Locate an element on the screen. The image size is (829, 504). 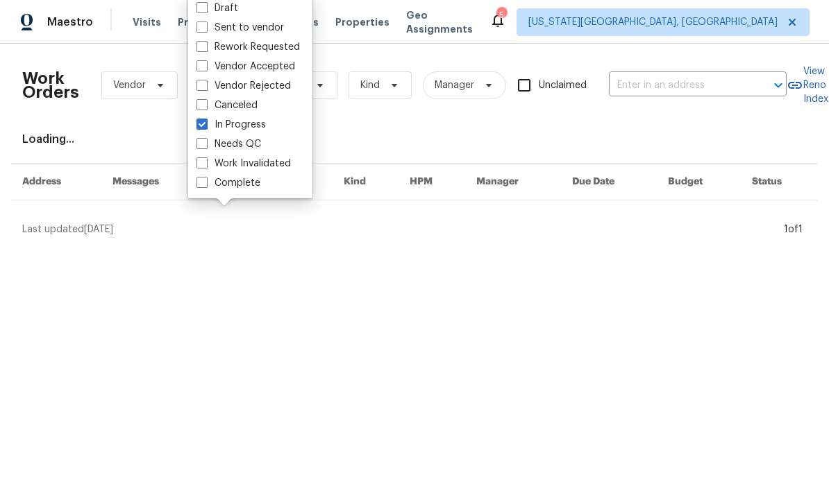
span: Kind is located at coordinates (370, 86).